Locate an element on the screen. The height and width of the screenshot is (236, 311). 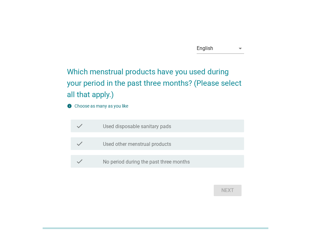
i: arrow_drop_down is located at coordinates (240, 48).